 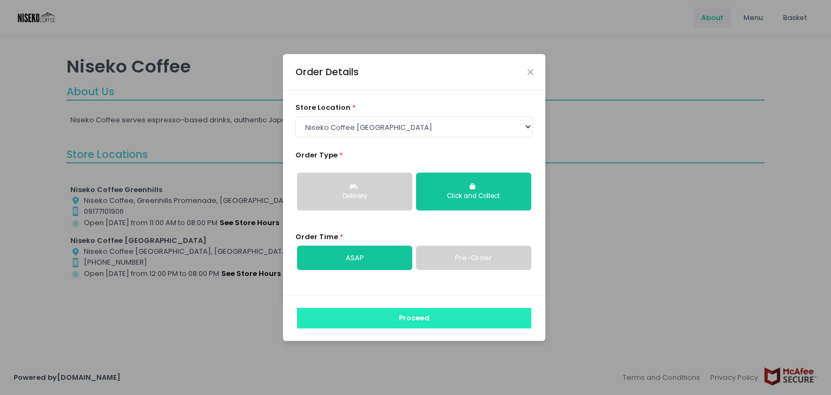 I want to click on div: Order Details, so click(x=327, y=72).